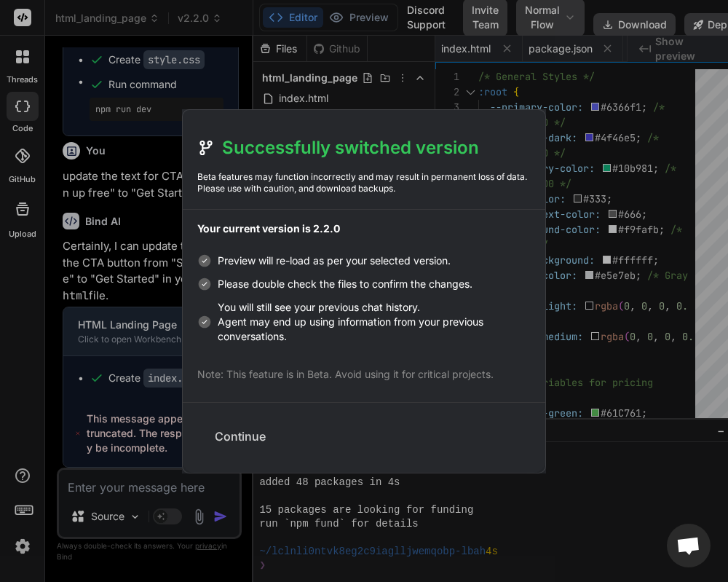 The height and width of the screenshot is (582, 728). Describe the element at coordinates (689, 545) in the screenshot. I see `div: Open chat` at that location.